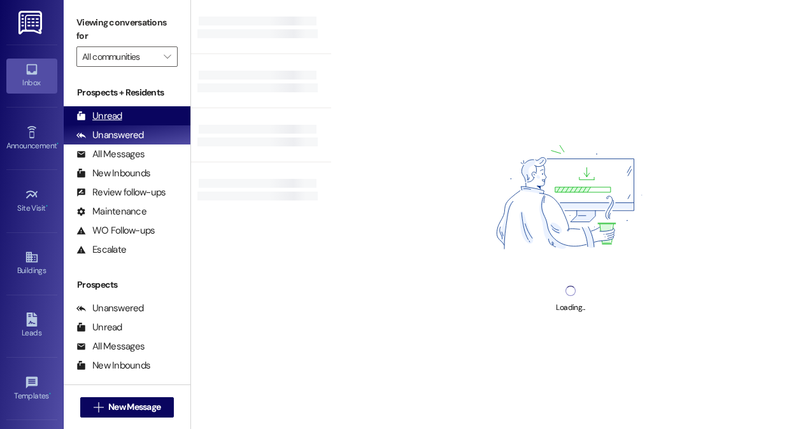  I want to click on a: Buildings, so click(32, 264).